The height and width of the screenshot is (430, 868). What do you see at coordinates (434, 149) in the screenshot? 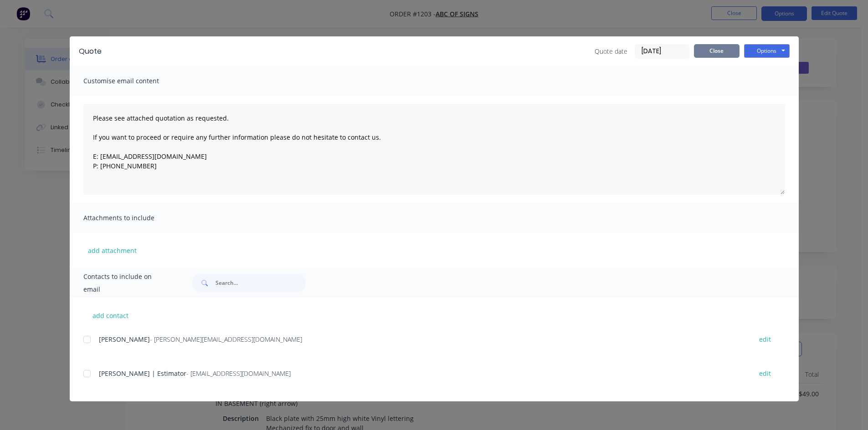
I see `textarea: Please see attached quotation as requested. If you want to proceed or require any further informa...` at bounding box center [434, 149].